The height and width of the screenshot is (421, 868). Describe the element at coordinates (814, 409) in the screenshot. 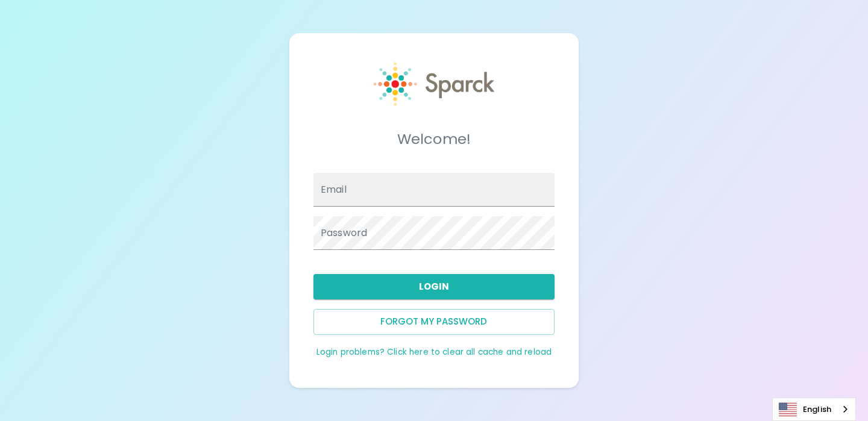

I see `div: Language` at that location.